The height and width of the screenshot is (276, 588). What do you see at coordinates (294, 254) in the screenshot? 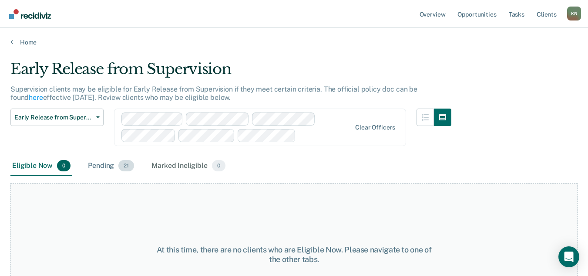
I see `div: At this time, there are no clients who are Eligible Now. Please navigate to one of the other tabs.` at bounding box center [294, 254].